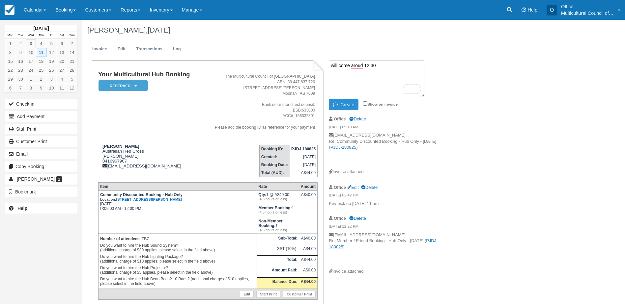 The width and height of the screenshot is (625, 304). I want to click on a: 15, so click(10, 61).